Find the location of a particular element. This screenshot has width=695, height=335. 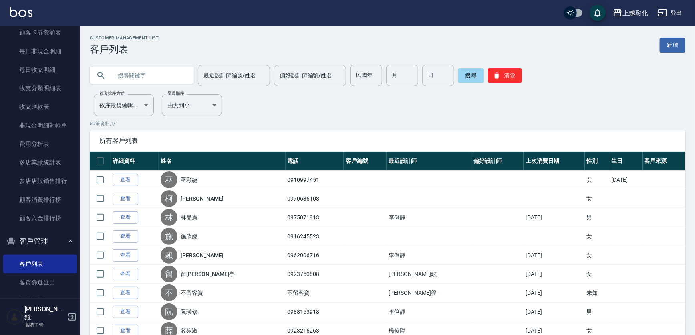

p: 高階主管 is located at coordinates (45, 325).